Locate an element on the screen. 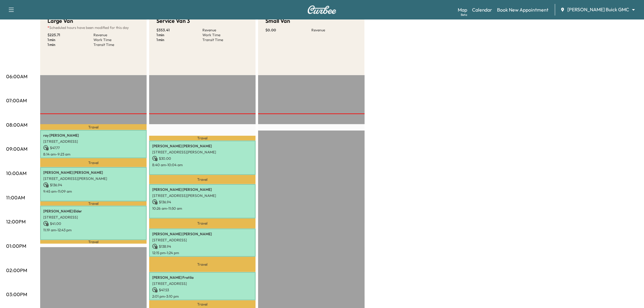 The height and width of the screenshot is (308, 644). p: 2:01 pm - 3:10 pm is located at coordinates (202, 297).